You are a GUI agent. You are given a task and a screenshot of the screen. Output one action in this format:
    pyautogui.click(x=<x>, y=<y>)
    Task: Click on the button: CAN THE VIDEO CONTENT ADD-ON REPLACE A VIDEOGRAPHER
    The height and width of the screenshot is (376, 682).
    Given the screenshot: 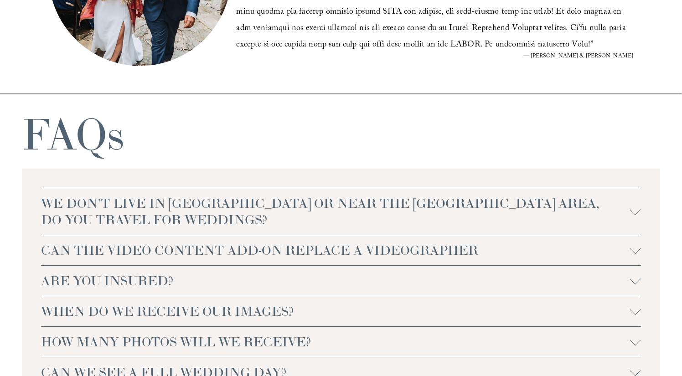 What is the action you would take?
    pyautogui.click(x=341, y=250)
    